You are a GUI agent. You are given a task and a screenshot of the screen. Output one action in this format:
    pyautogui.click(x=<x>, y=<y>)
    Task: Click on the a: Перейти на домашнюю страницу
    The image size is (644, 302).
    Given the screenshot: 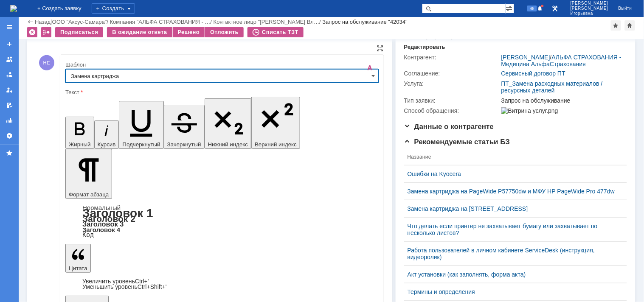 What is the action you would take?
    pyautogui.click(x=14, y=9)
    